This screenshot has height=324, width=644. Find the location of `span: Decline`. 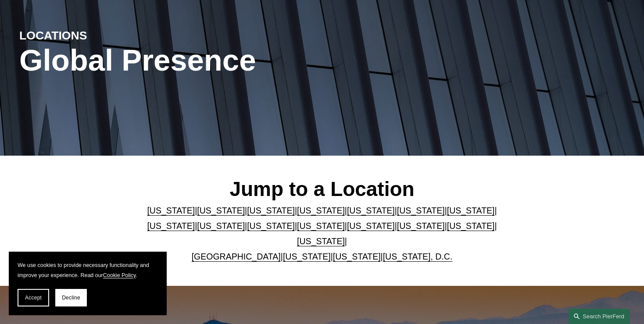

span: Decline is located at coordinates (71, 297).